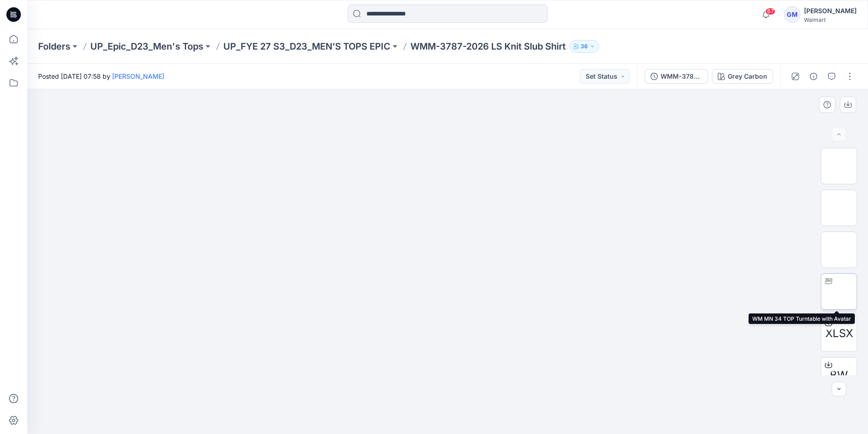  What do you see at coordinates (307, 46) in the screenshot?
I see `a: UP_FYE 27 S3_D23_MEN’S TOPS EPIC` at bounding box center [307, 46].